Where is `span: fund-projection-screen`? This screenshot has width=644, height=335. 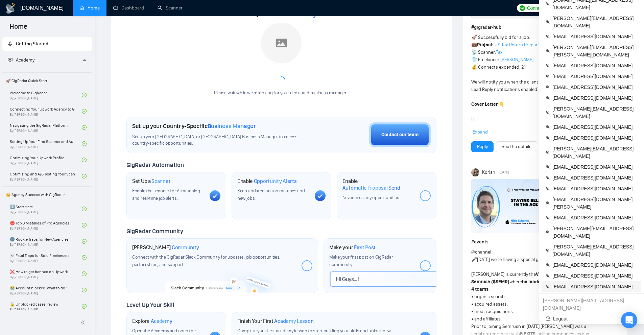
span: fund-projection-screen is located at coordinates (10, 60).